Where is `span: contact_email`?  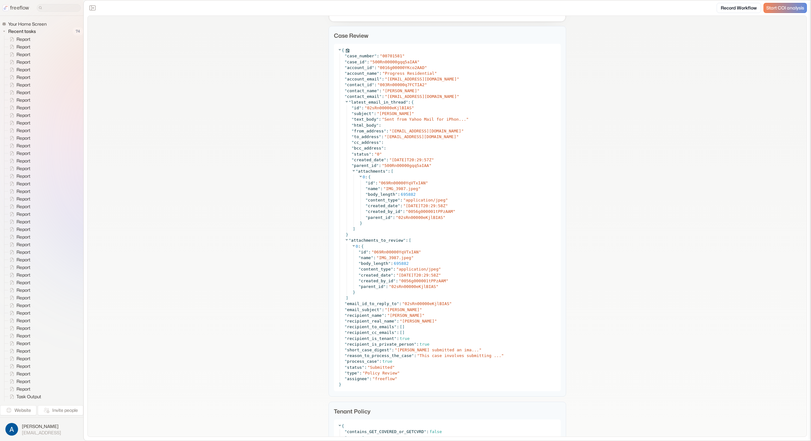
span: contact_email is located at coordinates (363, 96).